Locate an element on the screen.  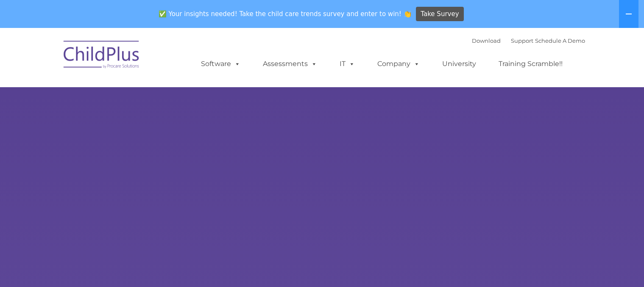
span: Take Survey is located at coordinates (439, 14).